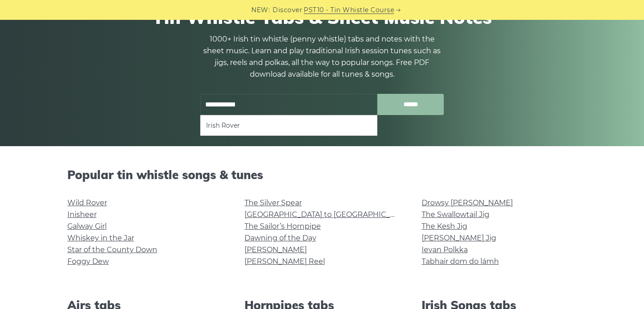 The height and width of the screenshot is (309, 644). What do you see at coordinates (445, 249) in the screenshot?
I see `a: Ievan Polkka` at bounding box center [445, 249].